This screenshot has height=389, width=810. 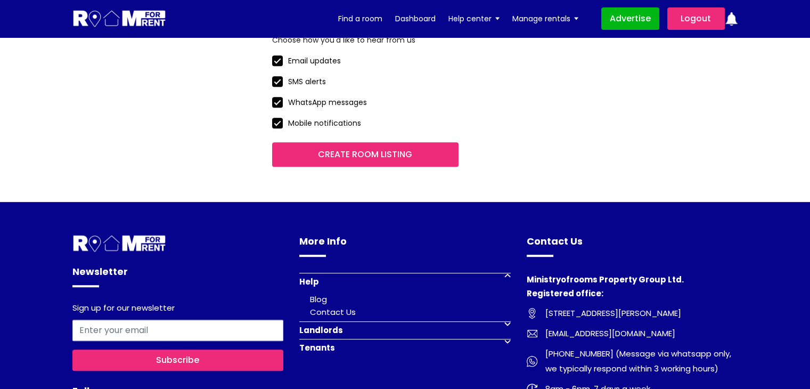 I want to click on a: Dashboard, so click(x=416, y=19).